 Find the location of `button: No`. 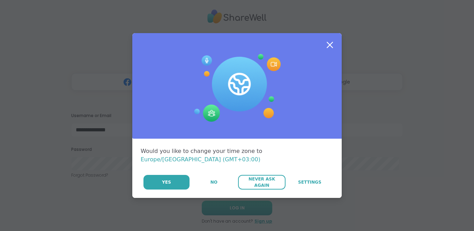

button: No is located at coordinates (214, 183).